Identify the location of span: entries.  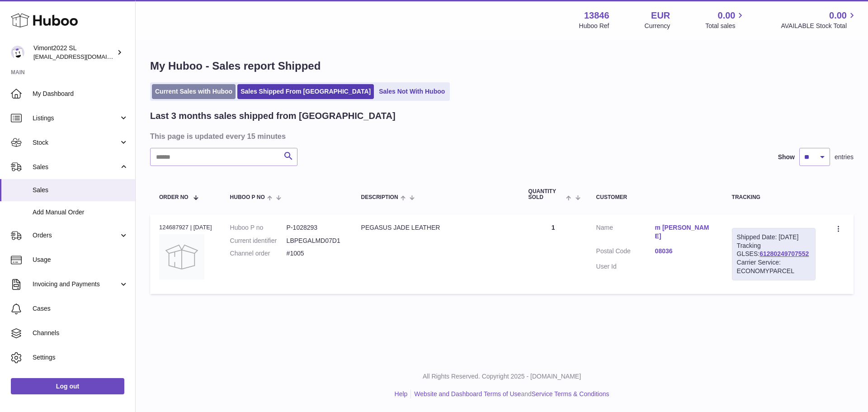
(844, 156).